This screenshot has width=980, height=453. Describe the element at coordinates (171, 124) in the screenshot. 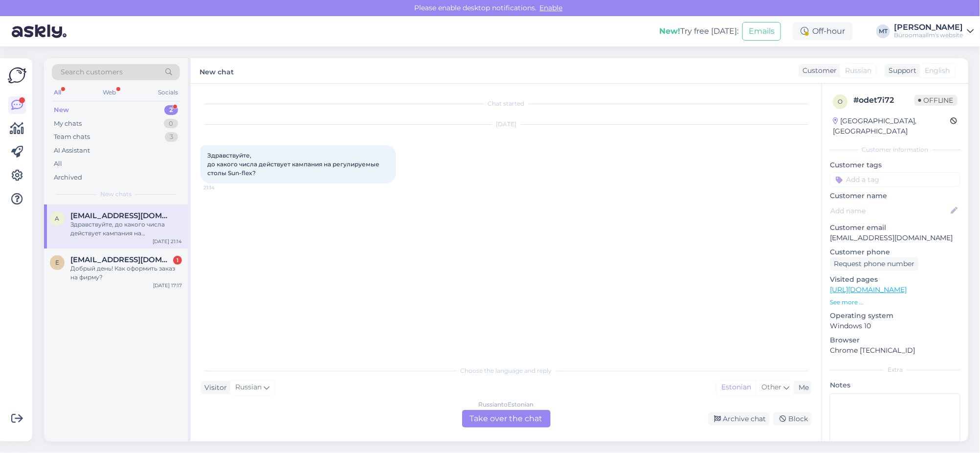

I see `div: 0` at that location.